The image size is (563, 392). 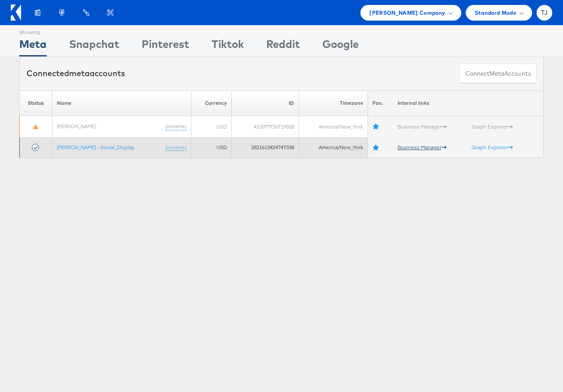 I want to click on button: ConnectmetaAccounts, so click(x=498, y=74).